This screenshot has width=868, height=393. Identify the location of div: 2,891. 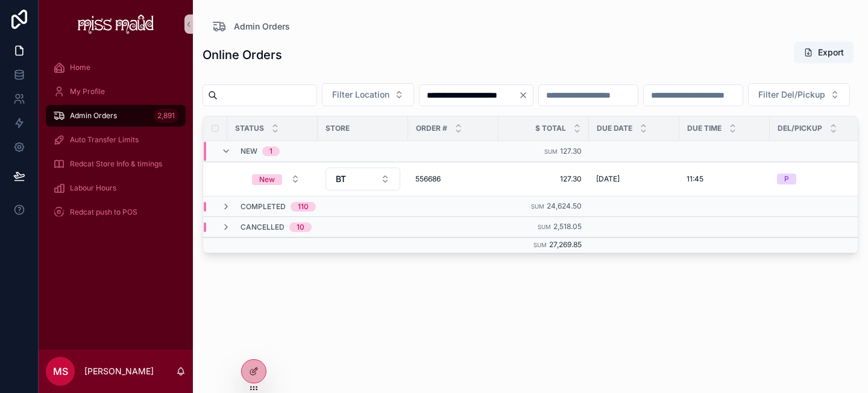
(166, 116).